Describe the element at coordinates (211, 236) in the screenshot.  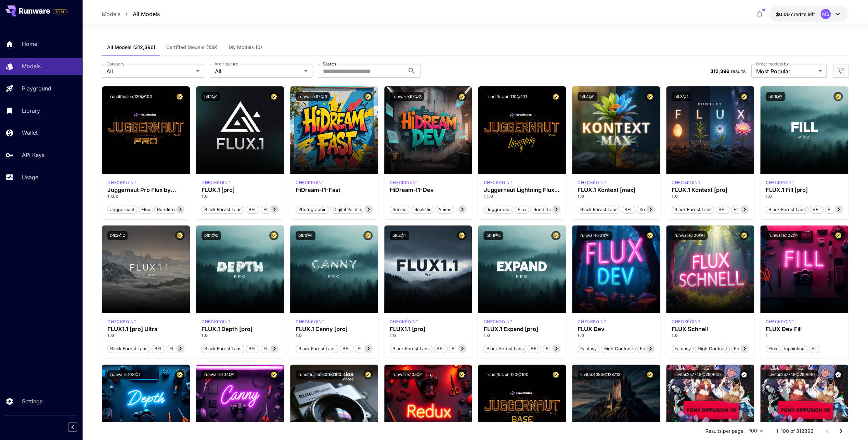
I see `button: bfl:1@5` at that location.